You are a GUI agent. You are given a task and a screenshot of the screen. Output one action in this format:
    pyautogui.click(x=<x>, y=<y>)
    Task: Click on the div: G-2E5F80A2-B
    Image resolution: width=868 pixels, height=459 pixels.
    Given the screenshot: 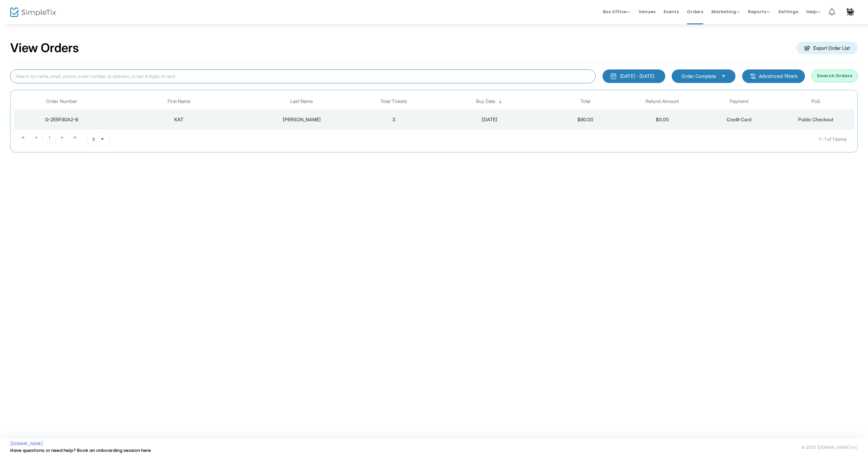 What is the action you would take?
    pyautogui.click(x=62, y=119)
    